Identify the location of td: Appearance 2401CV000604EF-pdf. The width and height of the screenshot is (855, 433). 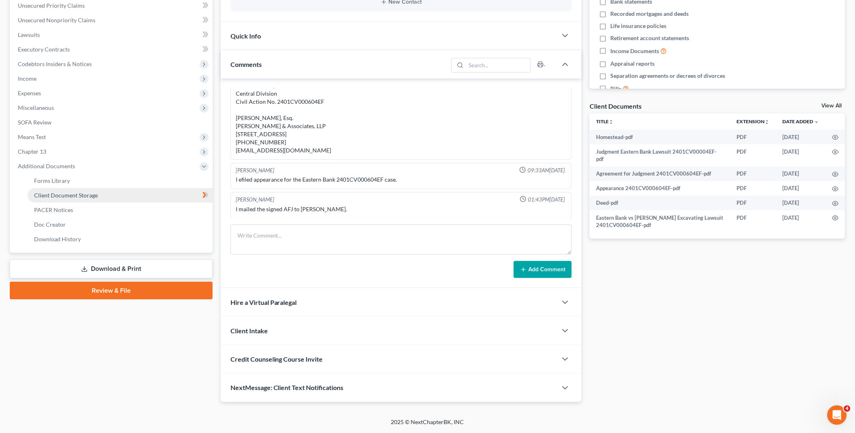
(660, 189).